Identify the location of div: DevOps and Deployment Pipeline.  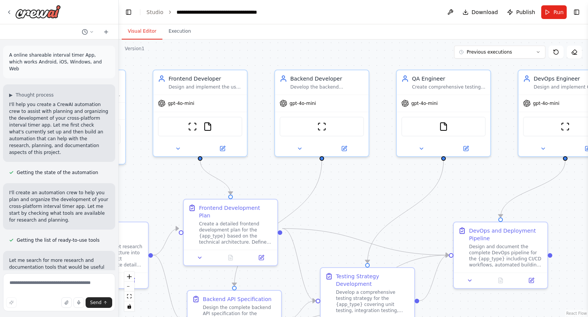
(506, 235).